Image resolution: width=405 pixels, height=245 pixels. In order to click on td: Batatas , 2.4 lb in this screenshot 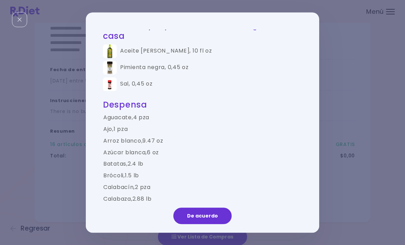, I will do `click(202, 164)`.